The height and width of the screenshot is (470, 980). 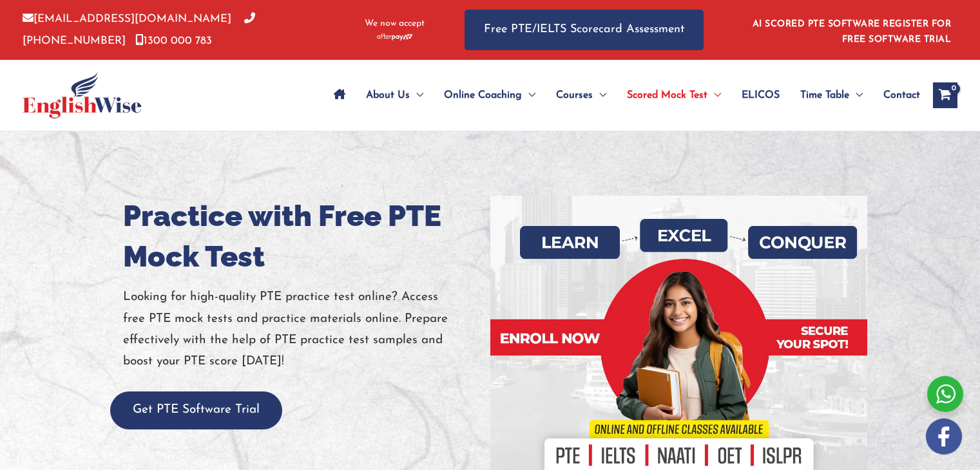 What do you see at coordinates (674, 95) in the screenshot?
I see `a: Scored Mock TestMenu Toggle` at bounding box center [674, 95].